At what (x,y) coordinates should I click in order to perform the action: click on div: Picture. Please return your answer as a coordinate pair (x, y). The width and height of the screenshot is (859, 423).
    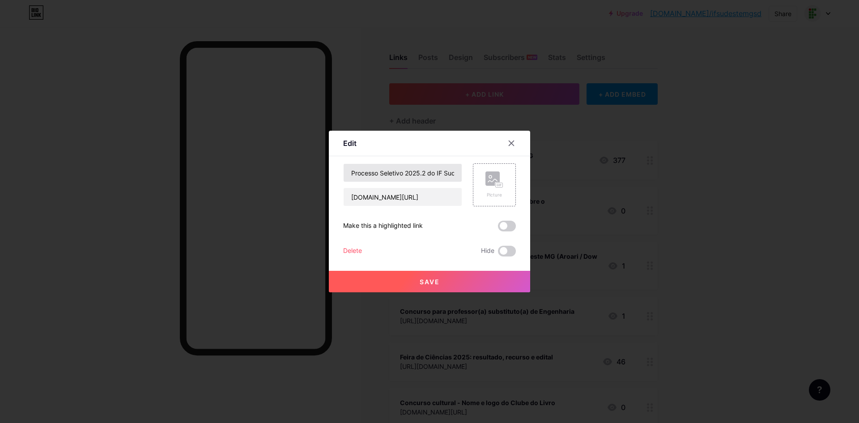
    Looking at the image, I should click on (495, 195).